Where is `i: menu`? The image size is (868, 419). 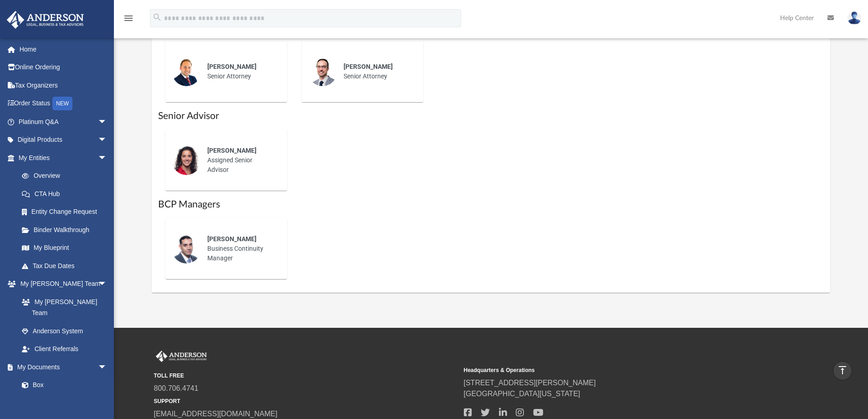
i: menu is located at coordinates (129, 18).